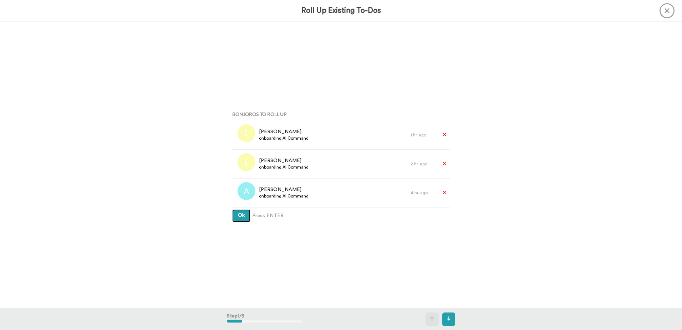  What do you see at coordinates (423, 164) in the screenshot?
I see `div: 2 hr. ago` at bounding box center [423, 164].